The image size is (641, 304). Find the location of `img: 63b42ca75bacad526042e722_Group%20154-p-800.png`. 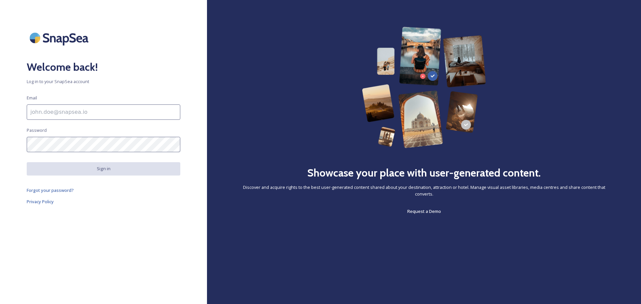

img: 63b42ca75bacad526042e722_Group%20154-p-800.png is located at coordinates (424, 88).